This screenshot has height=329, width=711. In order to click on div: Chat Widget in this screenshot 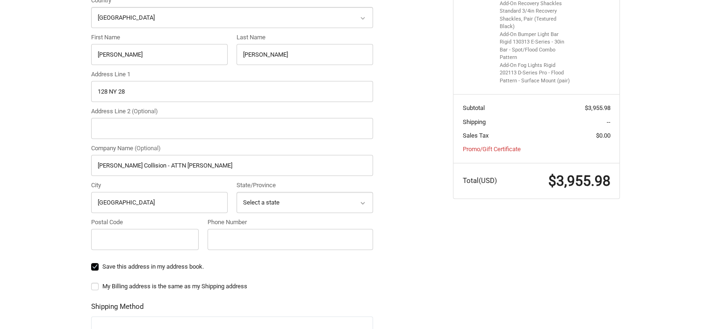, I will do `click(688, 306)`.